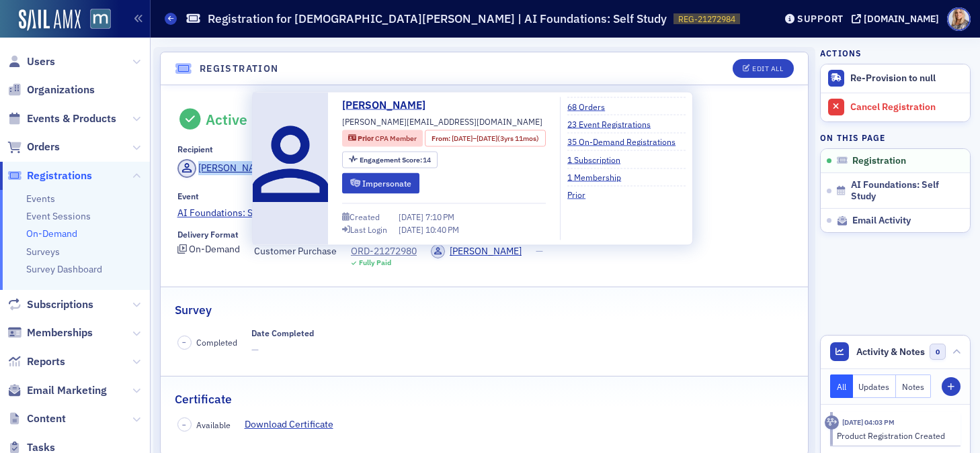  Describe the element at coordinates (60, 90) in the screenshot. I see `span: Organizations` at that location.